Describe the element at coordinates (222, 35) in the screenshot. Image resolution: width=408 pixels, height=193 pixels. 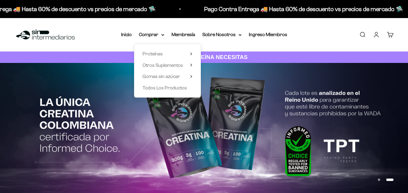
I see `summary: Sobre Nosotros` at that location.